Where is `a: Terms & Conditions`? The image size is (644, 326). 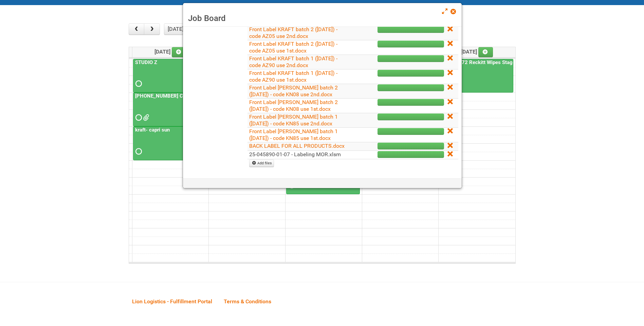
a: Terms & Conditions is located at coordinates (248, 301).